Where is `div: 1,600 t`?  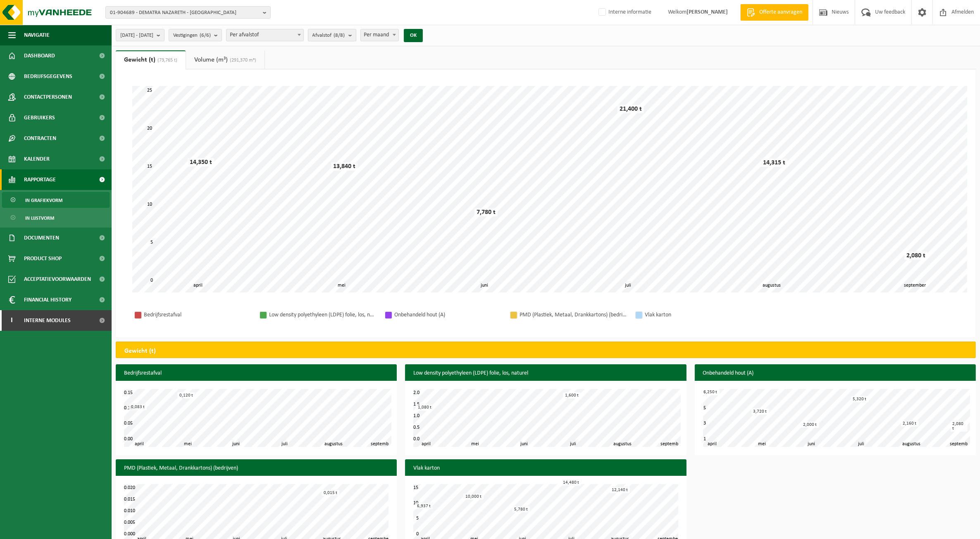
div: 1,600 t is located at coordinates (572, 396).